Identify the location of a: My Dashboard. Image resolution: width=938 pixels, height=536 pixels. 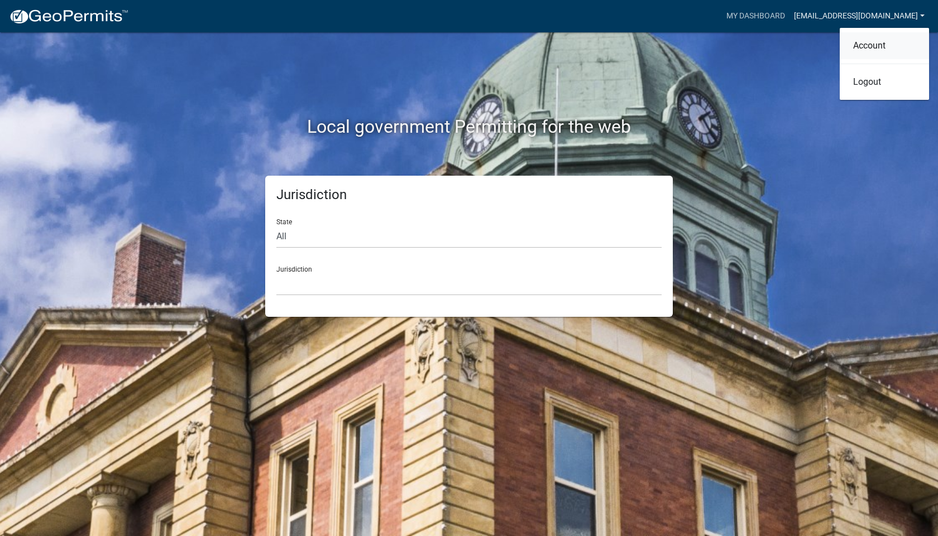
(755, 16).